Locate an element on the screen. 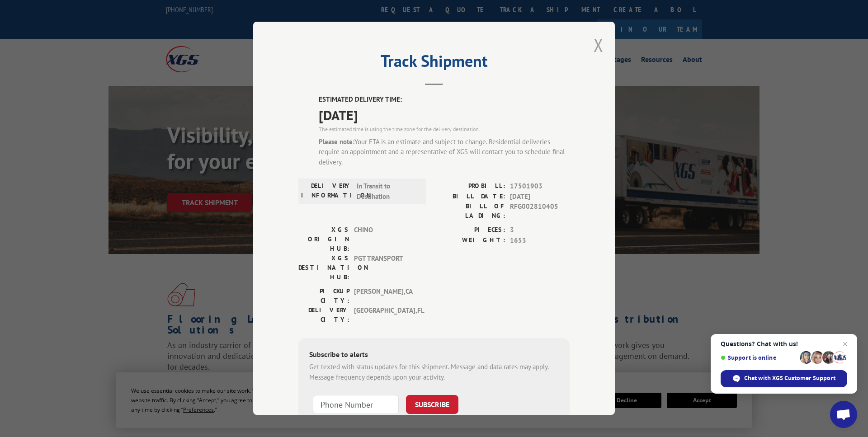  label: XGS DESTINATION HUB: is located at coordinates (324, 267).